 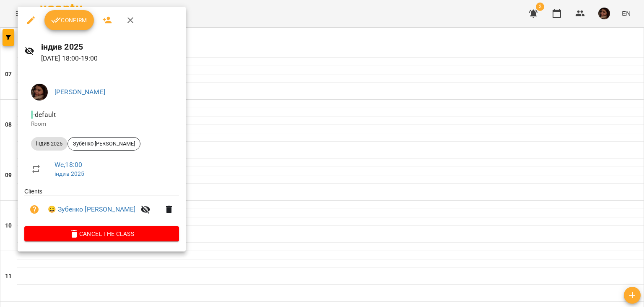 I want to click on span: - default, so click(x=44, y=114).